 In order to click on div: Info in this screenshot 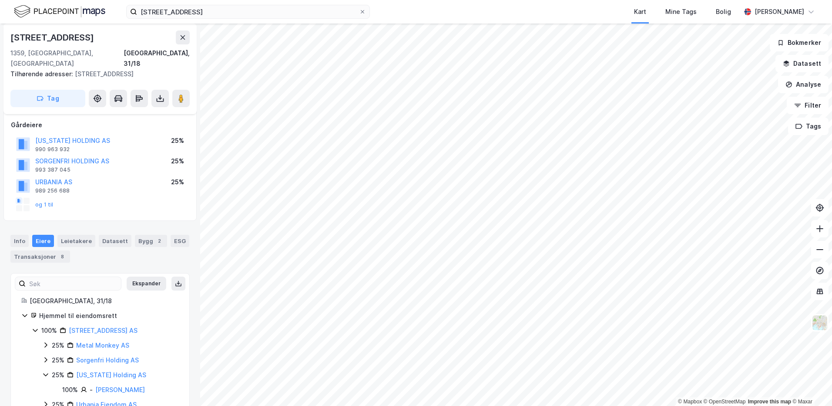, I will do `click(20, 241)`.